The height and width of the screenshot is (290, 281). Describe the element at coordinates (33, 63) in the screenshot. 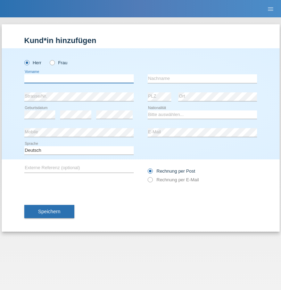

I see `label: Herr` at that location.